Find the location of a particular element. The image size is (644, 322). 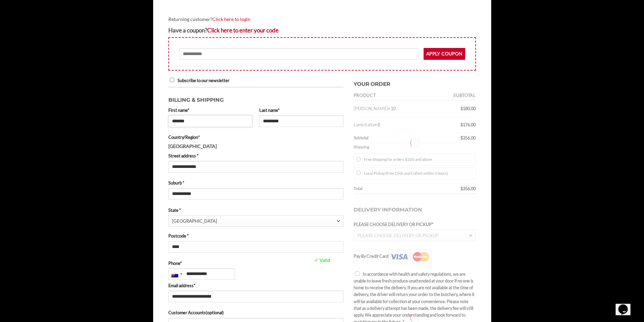

label: State is located at coordinates (256, 210).